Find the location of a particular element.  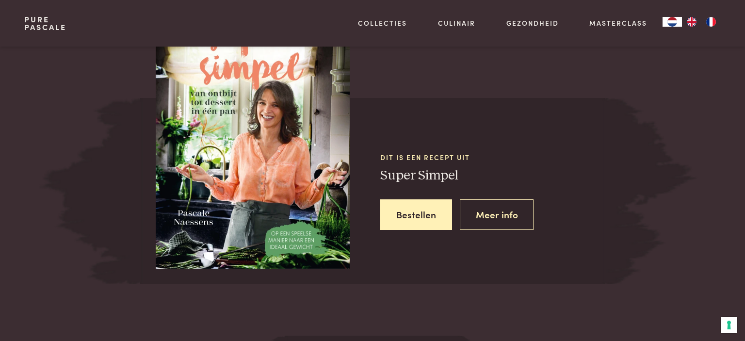

a: Culinair is located at coordinates (456, 23).